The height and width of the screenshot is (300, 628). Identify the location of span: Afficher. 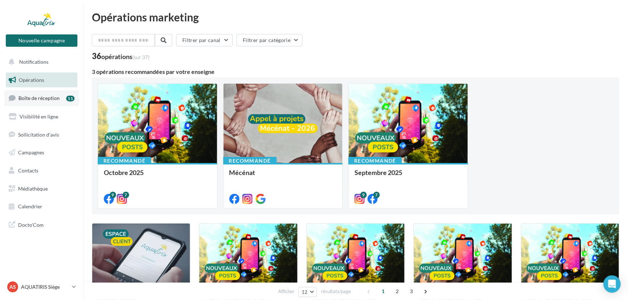
(286, 291).